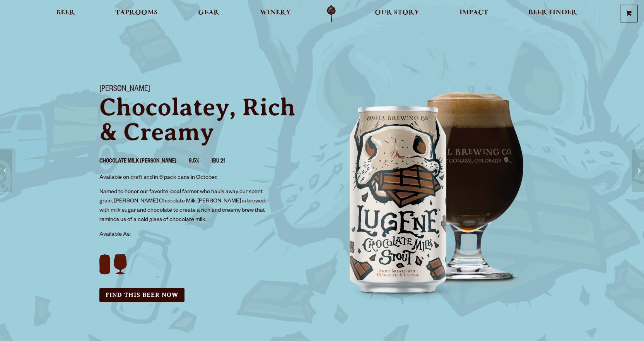 The width and height of the screenshot is (644, 341). What do you see at coordinates (208, 14) in the screenshot?
I see `a: Gear` at bounding box center [208, 14].